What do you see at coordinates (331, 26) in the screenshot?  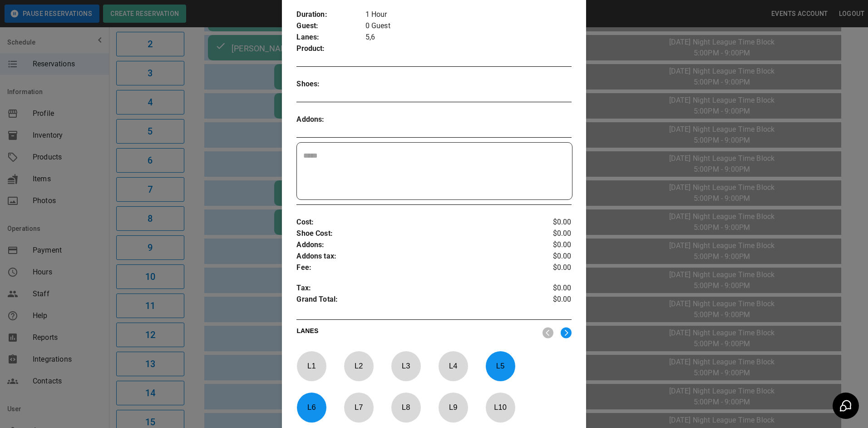 I see `p: Guest :` at bounding box center [331, 26].